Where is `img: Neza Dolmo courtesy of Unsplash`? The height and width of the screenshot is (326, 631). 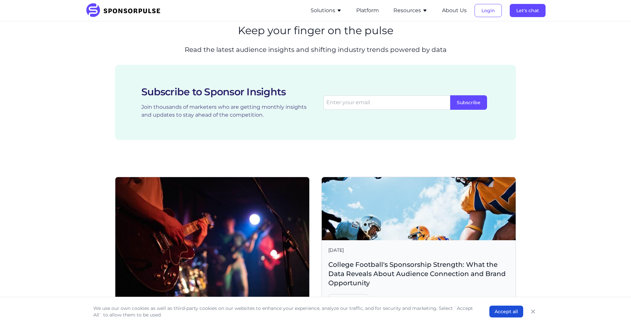
img: Neza Dolmo courtesy of Unsplash is located at coordinates (212, 242).